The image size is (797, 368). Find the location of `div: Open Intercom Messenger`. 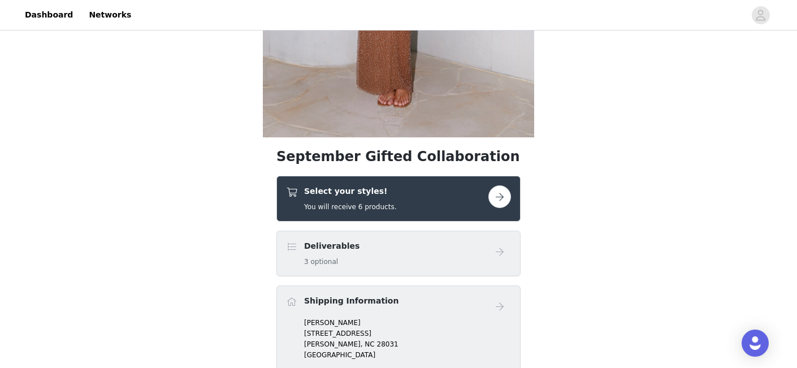

div: Open Intercom Messenger is located at coordinates (755, 343).